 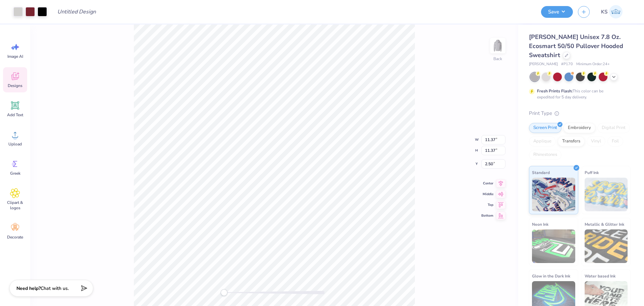 I want to click on img: Neon Ink, so click(x=554, y=246).